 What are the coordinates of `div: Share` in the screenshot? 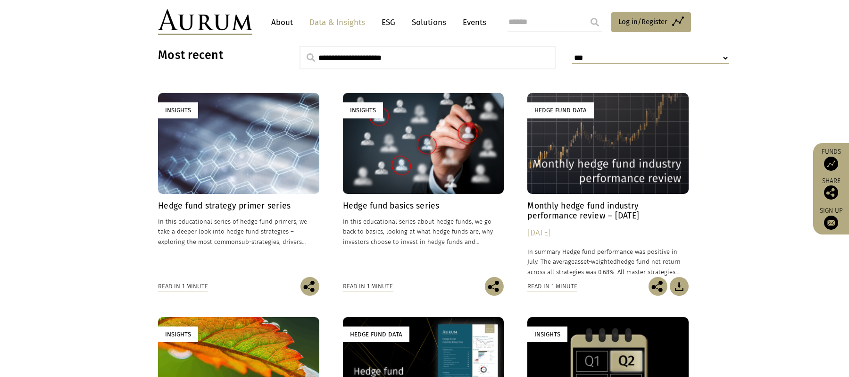 It's located at (831, 189).